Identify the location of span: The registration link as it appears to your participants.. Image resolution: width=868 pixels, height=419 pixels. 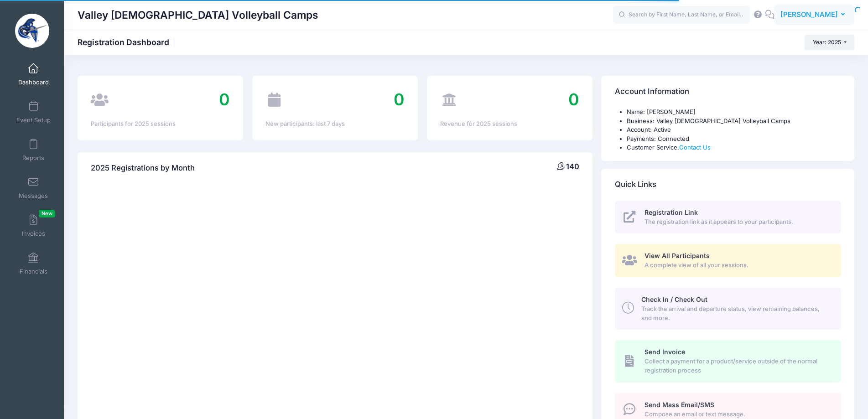
(737, 222).